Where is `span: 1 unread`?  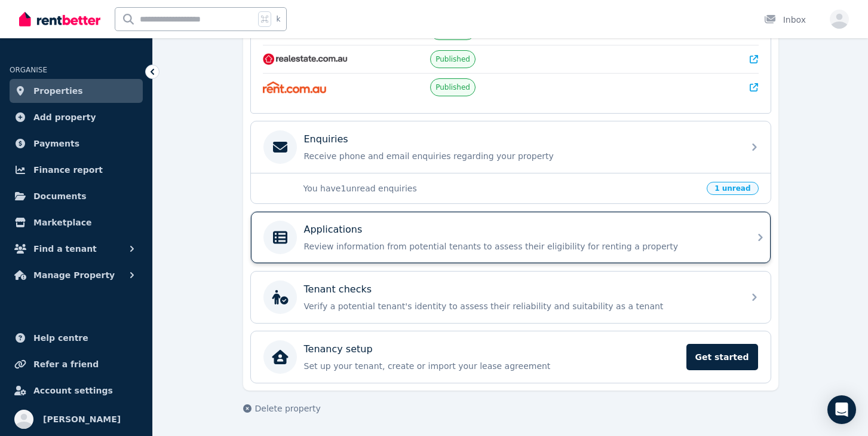
span: 1 unread is located at coordinates (733, 188).